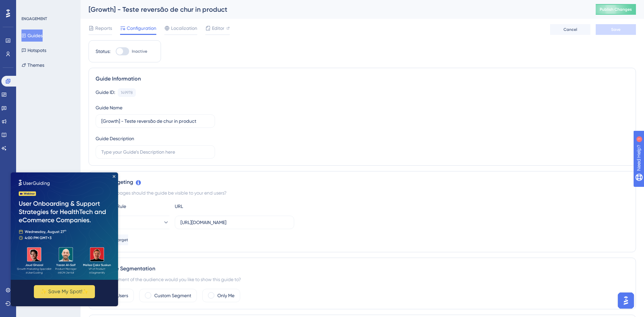 Image resolution: width=644 pixels, height=317 pixels. What do you see at coordinates (173, 295) in the screenshot?
I see `label: Custom Segment` at bounding box center [173, 295].